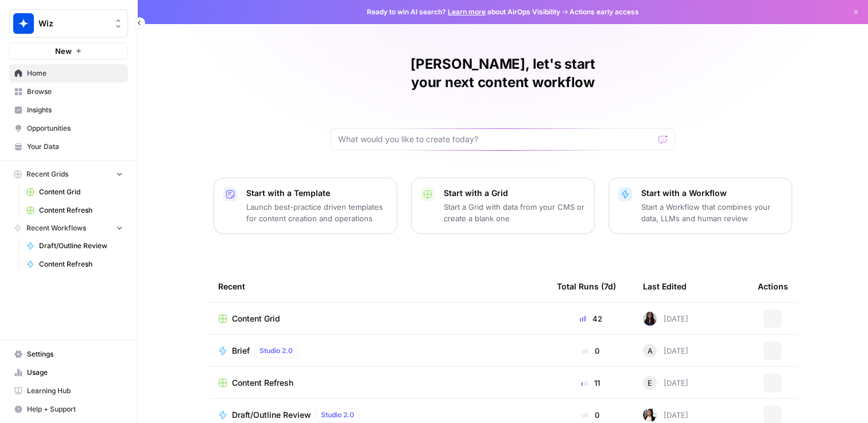 The width and height of the screenshot is (868, 423). I want to click on a: Usage, so click(68, 373).